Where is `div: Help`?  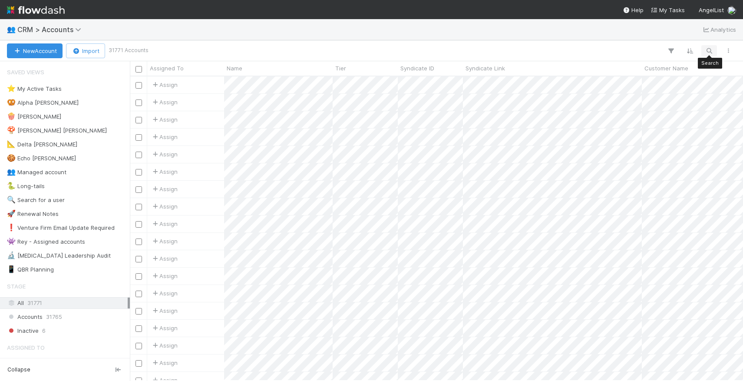
div: Help is located at coordinates (633, 10).